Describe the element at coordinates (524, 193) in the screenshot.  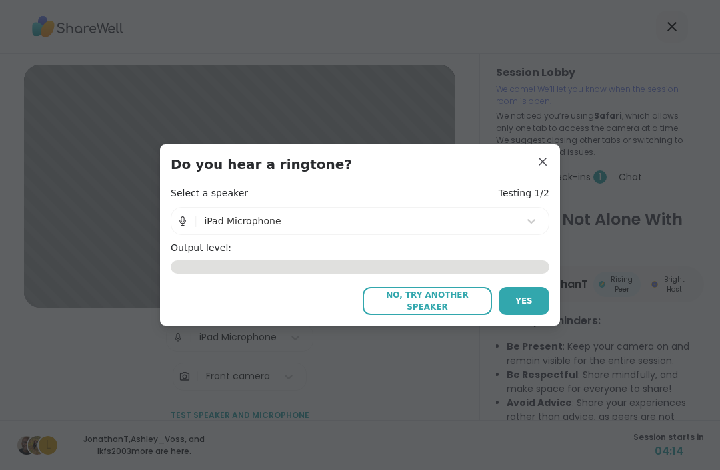
I see `h4: Testing 1/2` at that location.